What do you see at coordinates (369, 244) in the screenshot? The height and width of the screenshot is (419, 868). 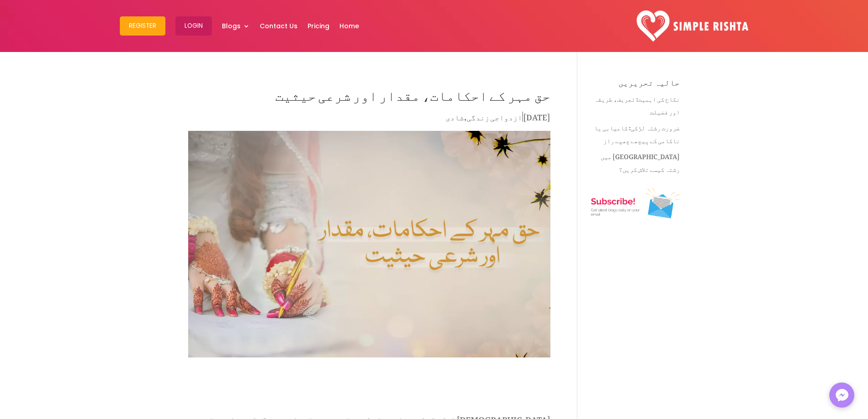 I see `img: حق مہر کے احکامات، مقدار اور شرعی حیثیت` at bounding box center [369, 244].